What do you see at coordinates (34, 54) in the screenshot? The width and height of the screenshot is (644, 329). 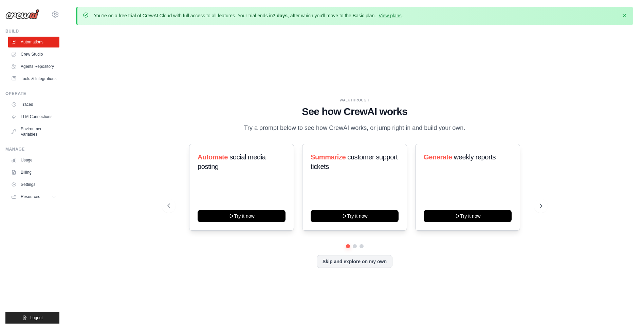 I see `a: Crew Studio` at bounding box center [34, 54].